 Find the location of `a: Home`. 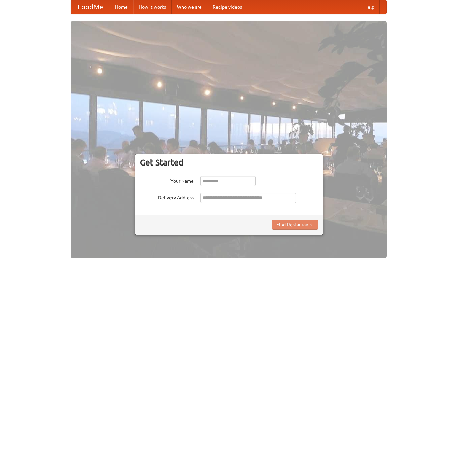

a: Home is located at coordinates (121, 7).